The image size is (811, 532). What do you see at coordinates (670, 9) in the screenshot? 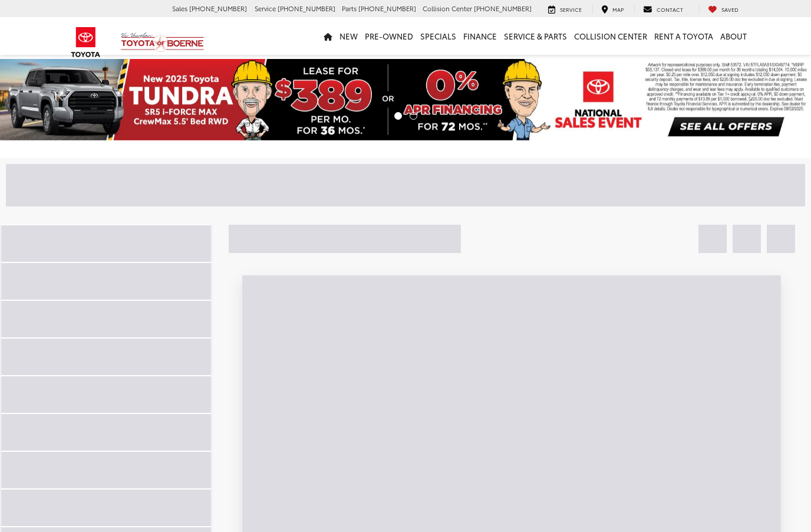
I see `span: Contact` at bounding box center [670, 9].